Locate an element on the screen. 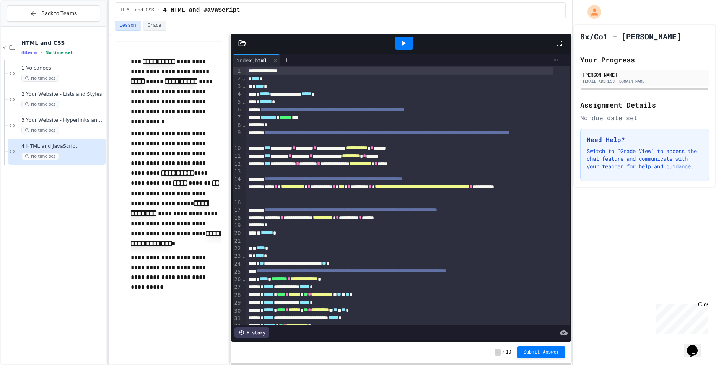 The width and height of the screenshot is (716, 365). span: 4 items is located at coordinates (29, 52).